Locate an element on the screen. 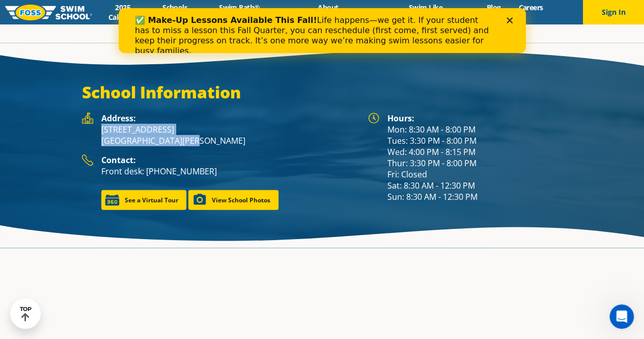 This screenshot has height=339, width=644. a: Schools is located at coordinates (175, 7).